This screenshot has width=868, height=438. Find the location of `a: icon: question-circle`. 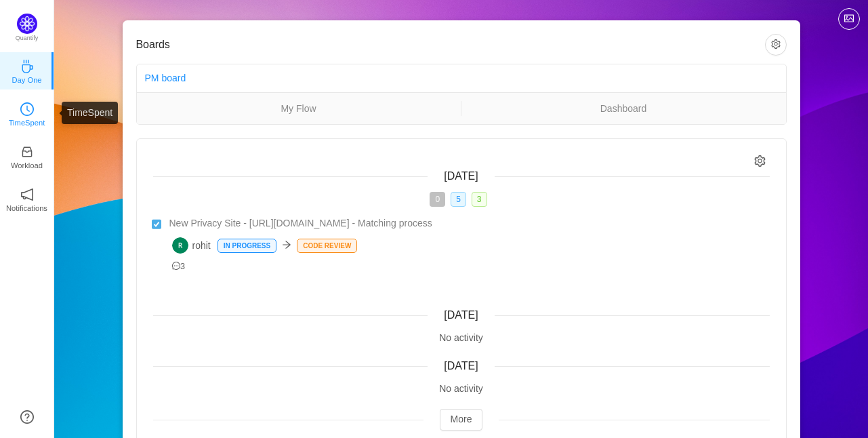

a: icon: question-circle is located at coordinates (27, 417).